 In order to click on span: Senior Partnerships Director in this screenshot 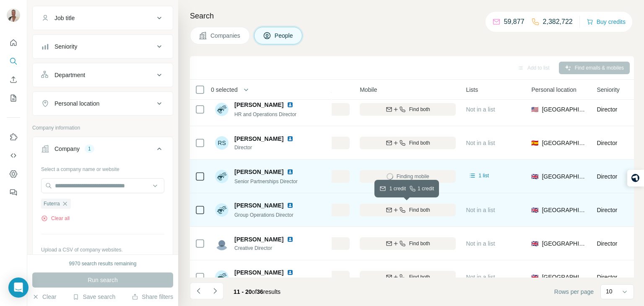, I will do `click(266, 181)`.